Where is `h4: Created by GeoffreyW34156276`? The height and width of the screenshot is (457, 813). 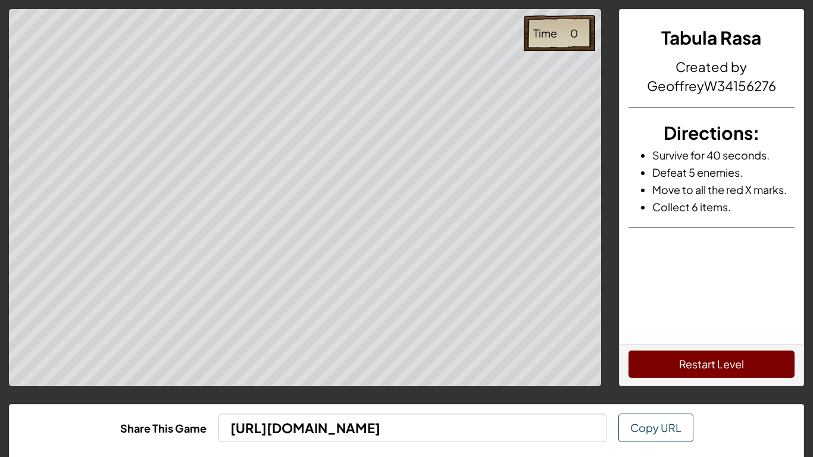 h4: Created by GeoffreyW34156276 is located at coordinates (711, 76).